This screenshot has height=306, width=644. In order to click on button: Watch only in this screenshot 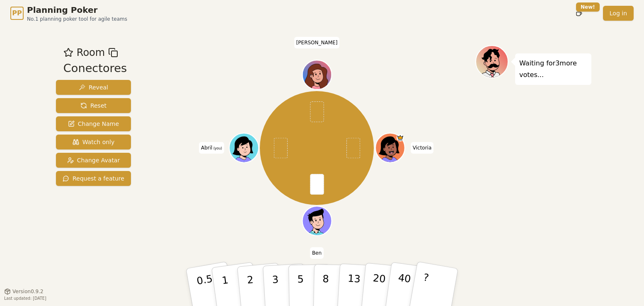, I will do `click(94, 142)`.